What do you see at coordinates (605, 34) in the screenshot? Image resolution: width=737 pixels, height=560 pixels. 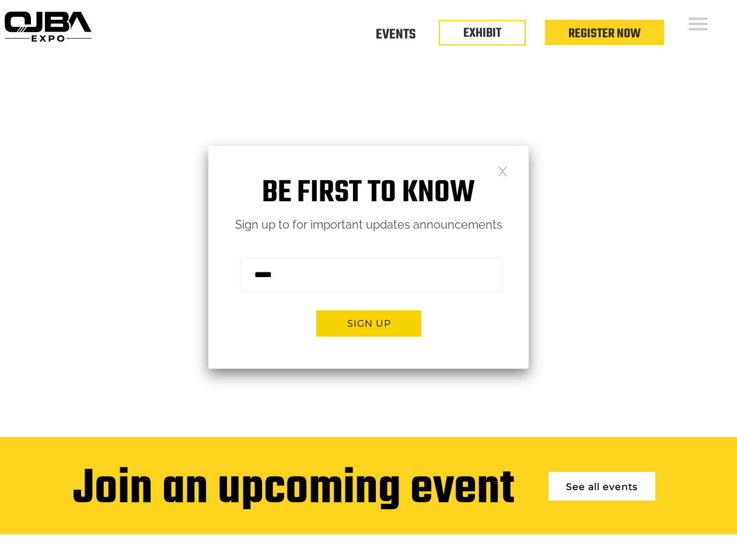 I see `a: Register Now` at bounding box center [605, 34].